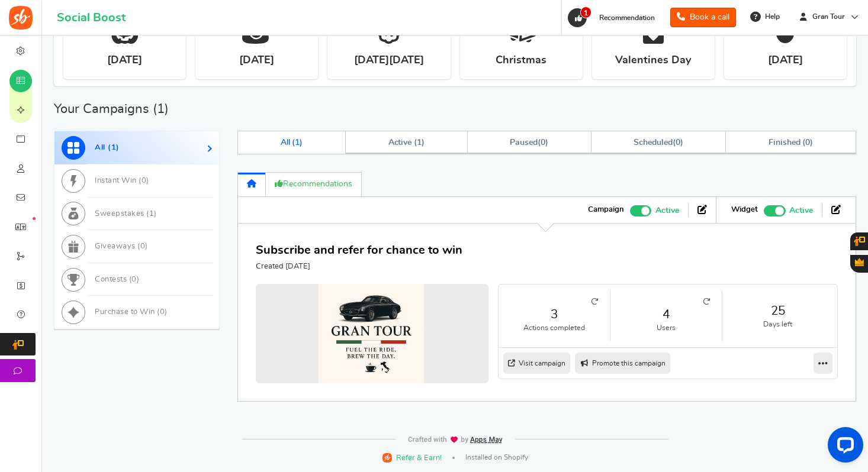  I want to click on span: Giveaways ( ), so click(121, 246).